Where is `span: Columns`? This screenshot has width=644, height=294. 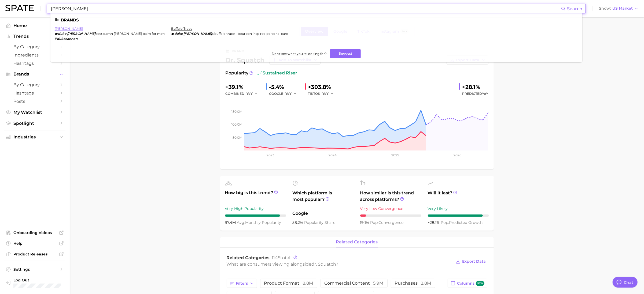 span: Columns is located at coordinates (471, 283).